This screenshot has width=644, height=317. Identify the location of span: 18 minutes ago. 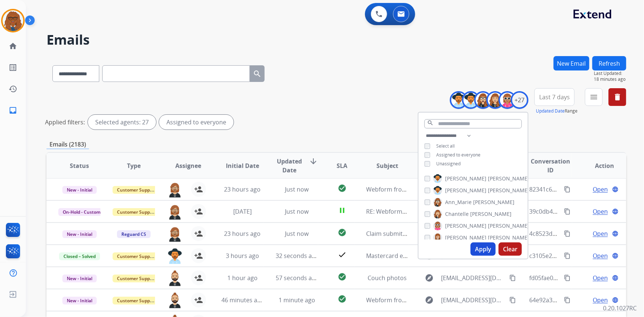
(610, 79).